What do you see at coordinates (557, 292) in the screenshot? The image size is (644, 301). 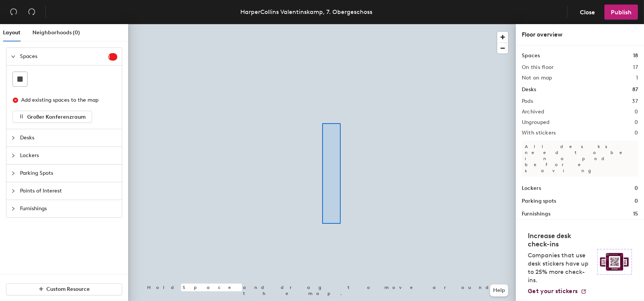 I see `a: Get your stickers` at bounding box center [557, 292].